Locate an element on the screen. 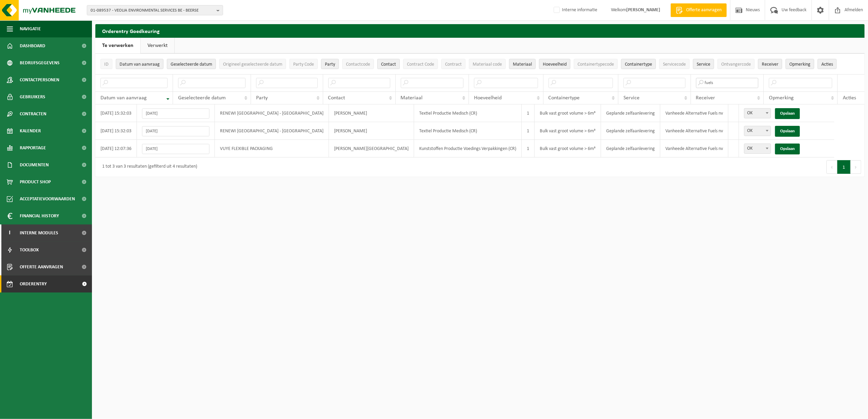  button: Contract CodeContract Code: Activate to sort is located at coordinates (421, 64).